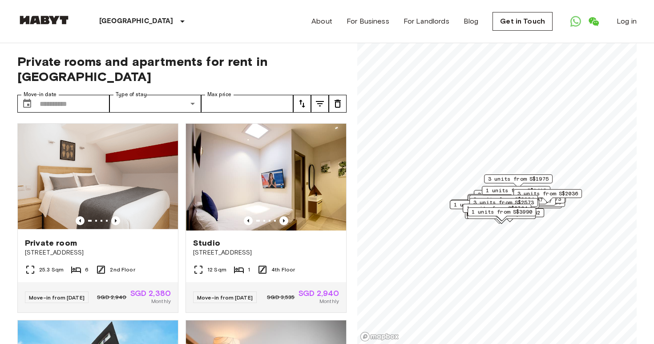 The height and width of the screenshot is (344, 654). I want to click on span: 4th Floor, so click(283, 270).